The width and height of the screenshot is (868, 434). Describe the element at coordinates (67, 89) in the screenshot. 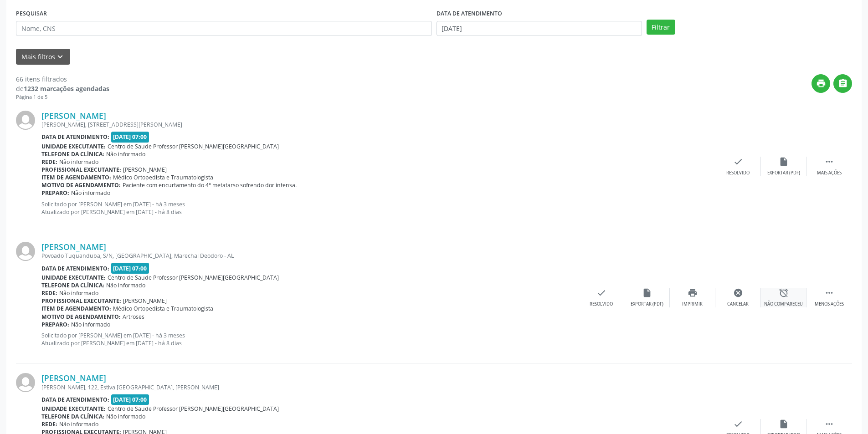

I see `strong: 1232 marcações agendadas` at that location.